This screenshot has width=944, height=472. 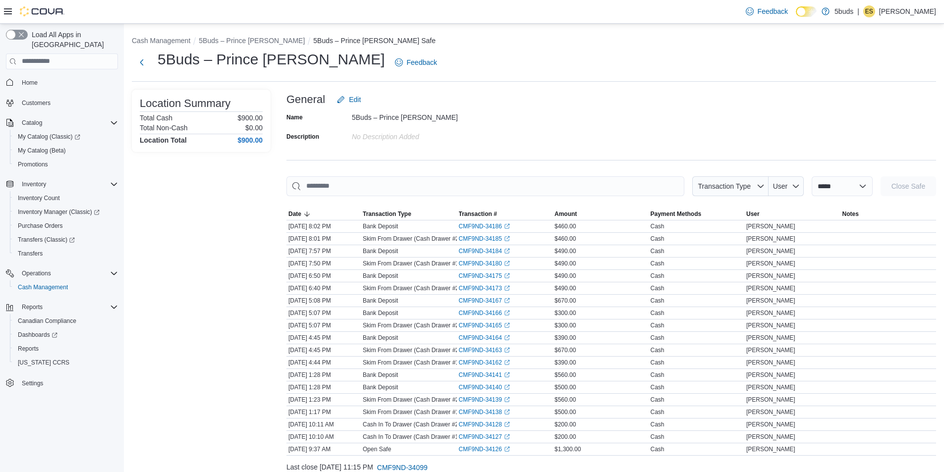 What do you see at coordinates (34, 184) in the screenshot?
I see `button: Inventory` at bounding box center [34, 184].